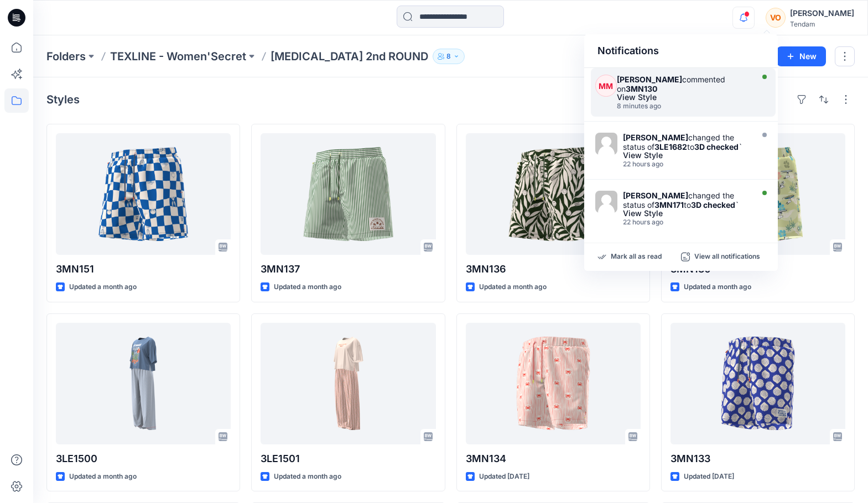  Describe the element at coordinates (669, 205) in the screenshot. I see `strong: 3MN171` at that location.